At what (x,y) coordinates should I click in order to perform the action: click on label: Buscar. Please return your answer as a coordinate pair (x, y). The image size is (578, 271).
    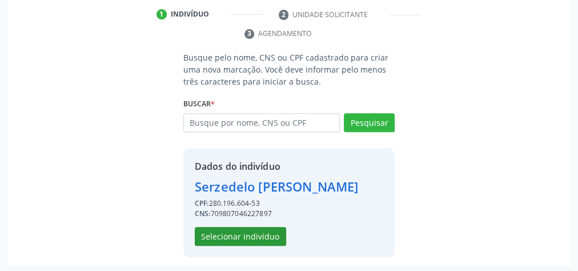
    Looking at the image, I should click on (199, 104).